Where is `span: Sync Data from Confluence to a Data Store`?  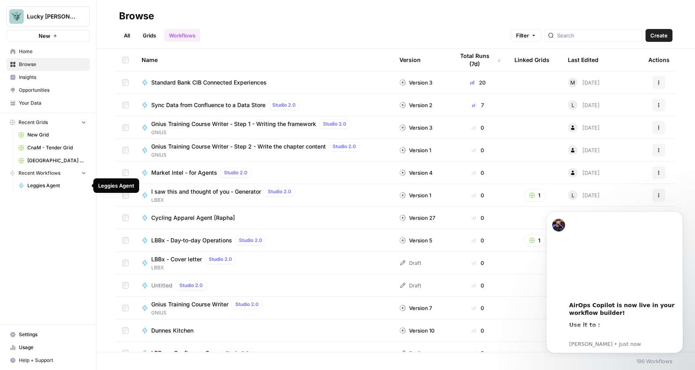
span: Sync Data from Confluence to a Data Store is located at coordinates (208, 105).